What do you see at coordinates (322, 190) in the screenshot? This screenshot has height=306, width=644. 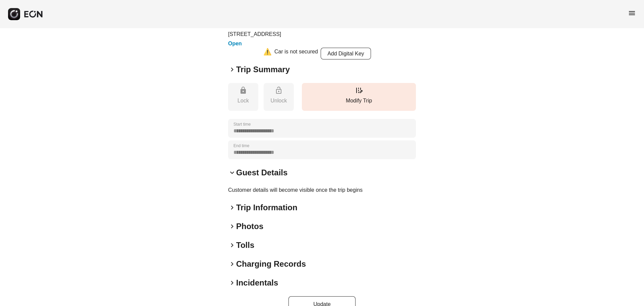 I see `p: Customer details will become visible once the trip begins` at bounding box center [322, 190].